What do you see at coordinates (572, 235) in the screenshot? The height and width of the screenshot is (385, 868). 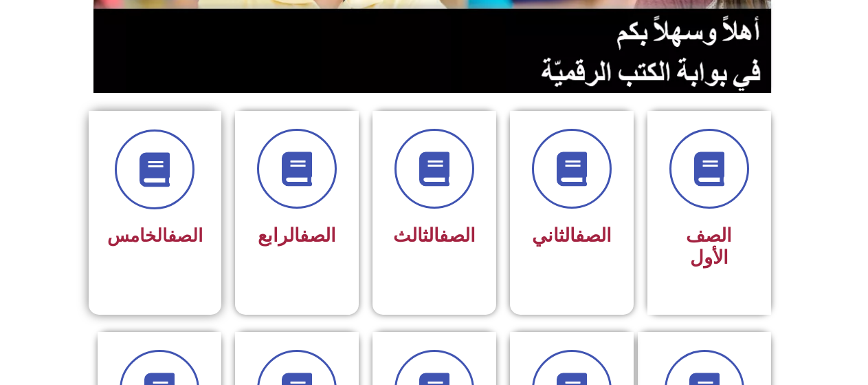 I see `span: الثاني` at bounding box center [572, 235].